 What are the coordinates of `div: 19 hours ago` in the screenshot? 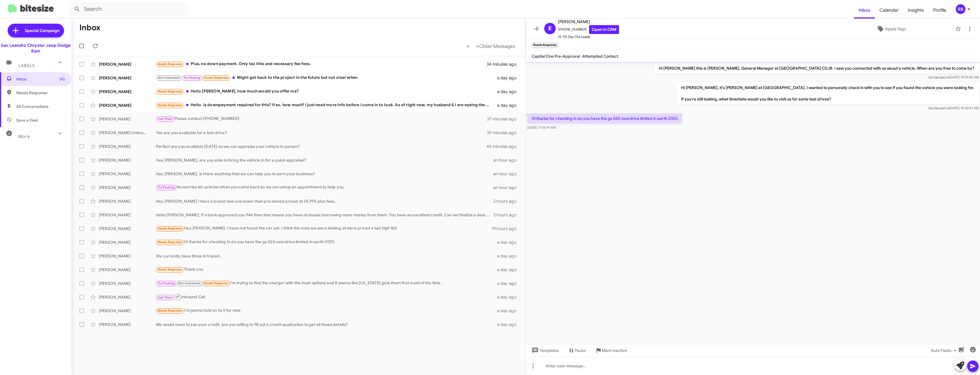 It's located at (506, 228).